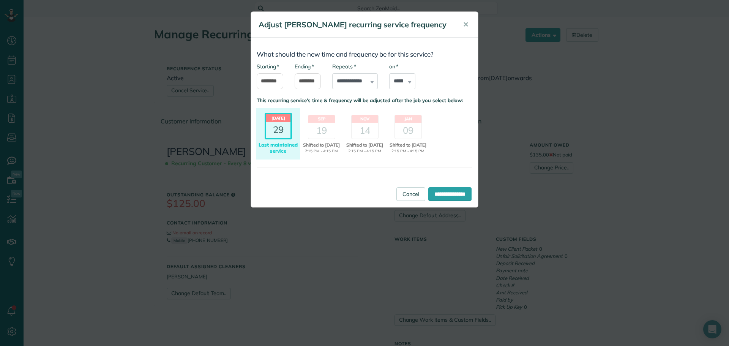 This screenshot has width=729, height=346. What do you see at coordinates (394, 66) in the screenshot?
I see `label: on` at bounding box center [394, 66].